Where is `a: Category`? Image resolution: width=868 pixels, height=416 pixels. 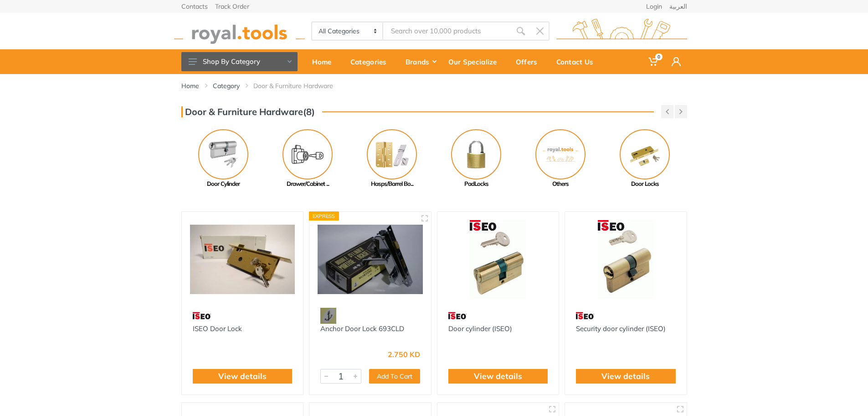
a: Category is located at coordinates (226, 86).